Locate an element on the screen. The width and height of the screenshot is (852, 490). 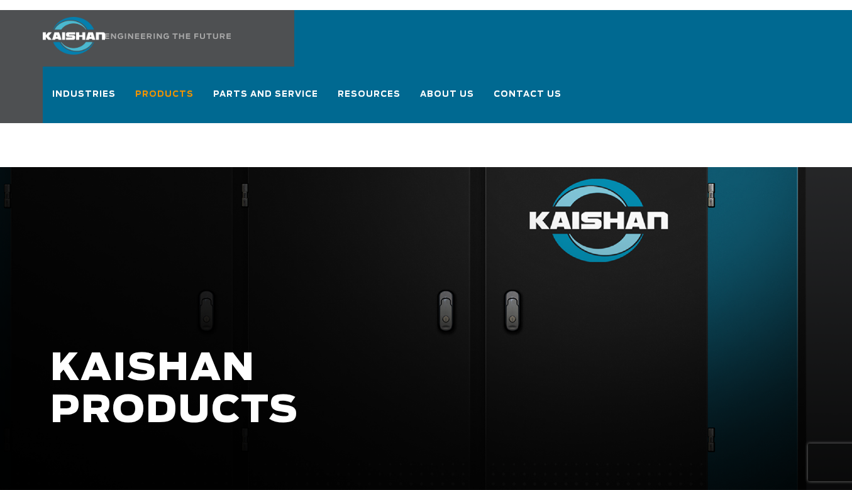
span: Resources is located at coordinates (369, 96).